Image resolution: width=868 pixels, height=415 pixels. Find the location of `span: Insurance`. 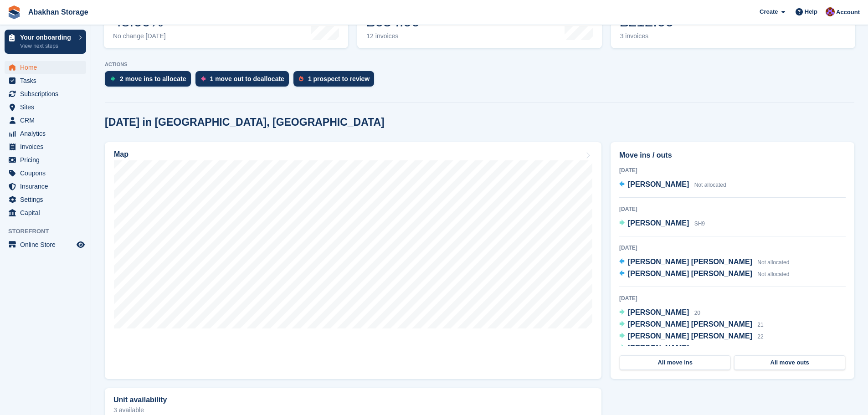

span: Insurance is located at coordinates (47, 186).